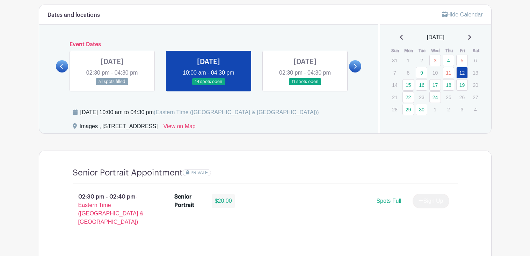  I want to click on th: Thu, so click(449, 51).